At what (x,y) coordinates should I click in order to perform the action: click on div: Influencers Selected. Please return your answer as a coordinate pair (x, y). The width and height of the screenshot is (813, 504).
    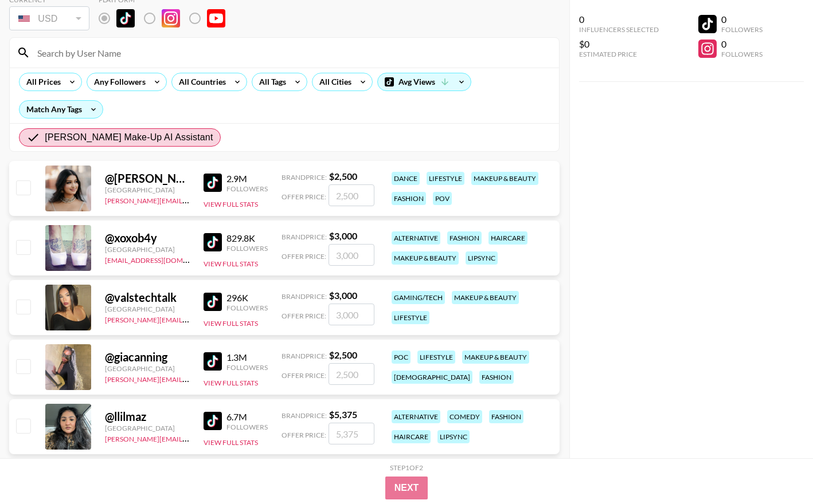
    Looking at the image, I should click on (619, 29).